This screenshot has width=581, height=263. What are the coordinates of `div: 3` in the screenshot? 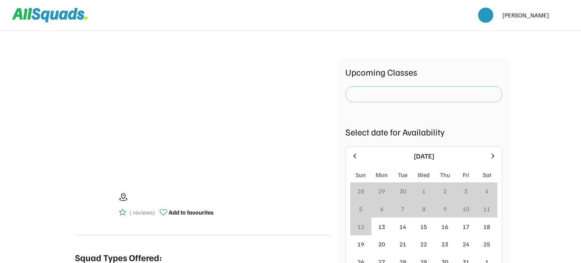 It's located at (465, 191).